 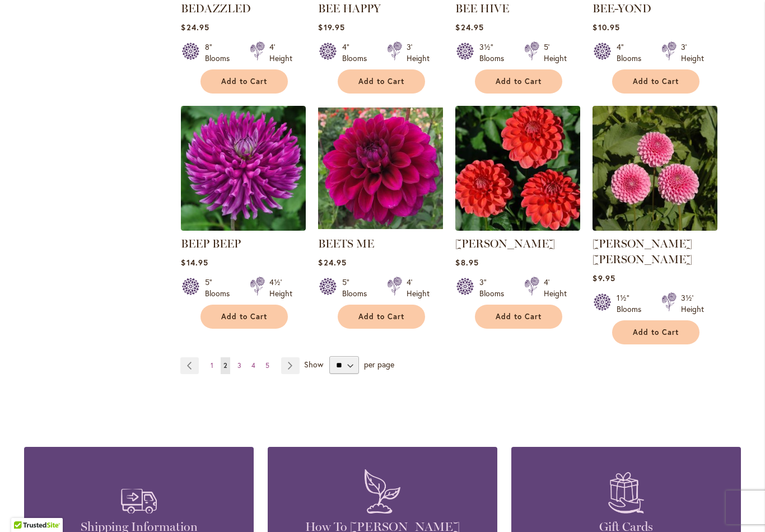 What do you see at coordinates (495, 52) in the screenshot?
I see `div: 3½" Blooms` at bounding box center [495, 52].